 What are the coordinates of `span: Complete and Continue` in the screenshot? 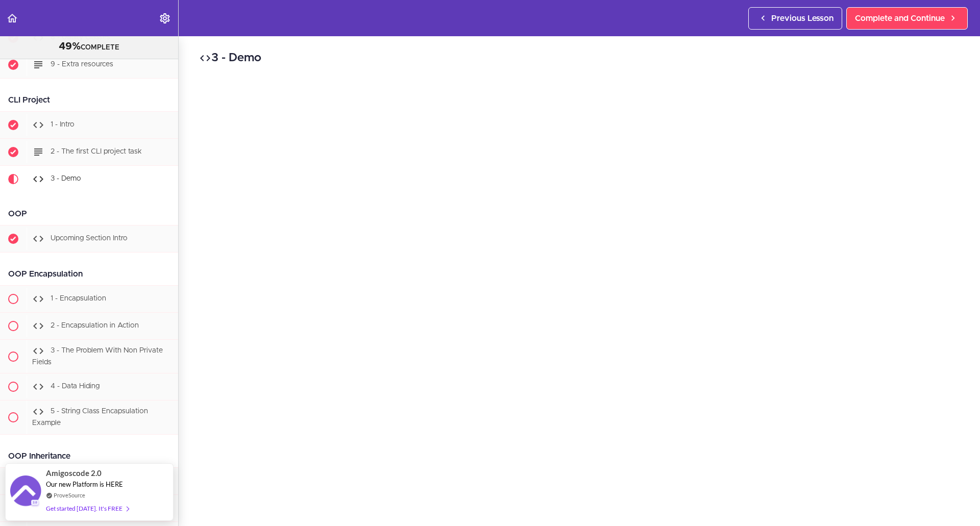 It's located at (899, 18).